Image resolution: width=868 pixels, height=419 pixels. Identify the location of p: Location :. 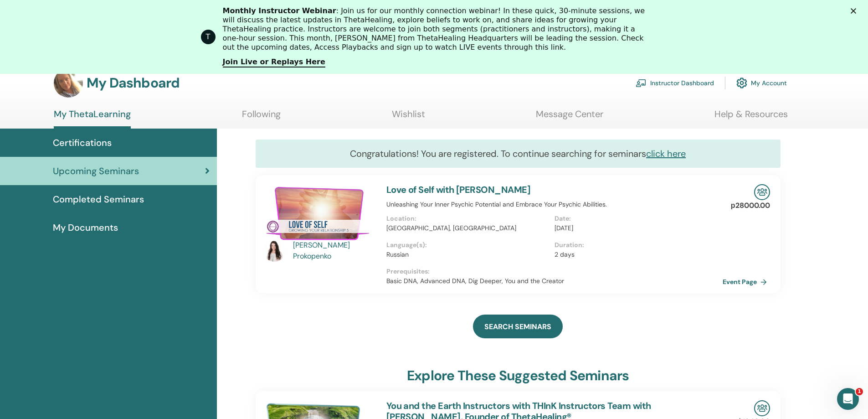
(467, 218).